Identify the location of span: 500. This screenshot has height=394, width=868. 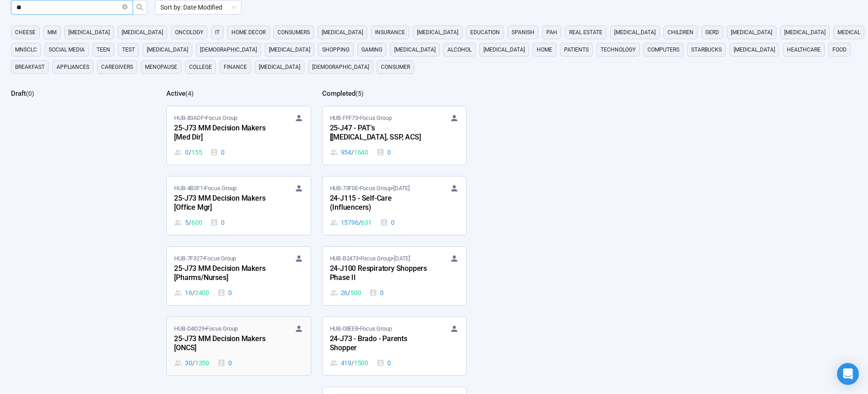
(356, 293).